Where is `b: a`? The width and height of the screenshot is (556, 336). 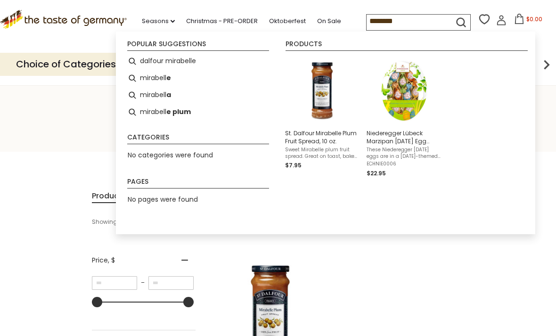
b: a is located at coordinates (169, 95).